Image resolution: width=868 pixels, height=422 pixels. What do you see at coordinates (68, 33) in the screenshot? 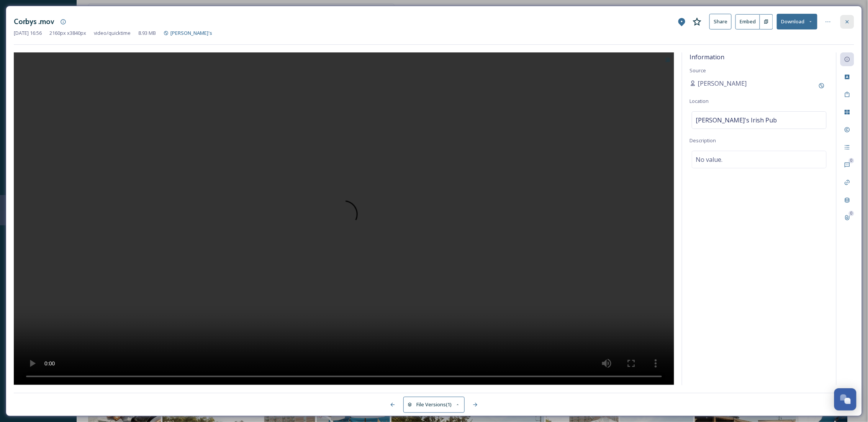
I see `span: 2160 px x 3840 px` at bounding box center [68, 33].